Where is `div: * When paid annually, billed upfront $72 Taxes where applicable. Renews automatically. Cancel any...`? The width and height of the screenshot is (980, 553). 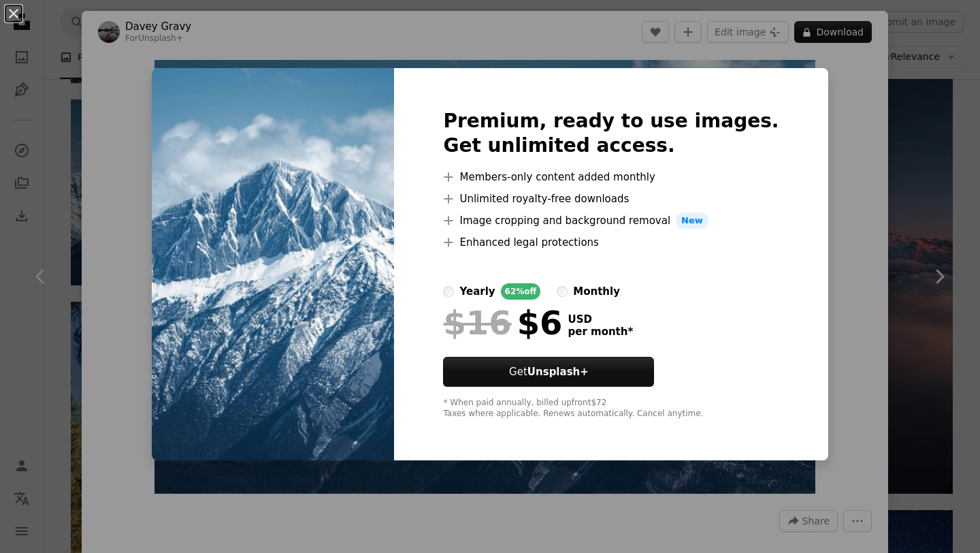
div: * When paid annually, billed upfront $72 Taxes where applicable. Renews automatically. Cancel any... is located at coordinates (610, 409).